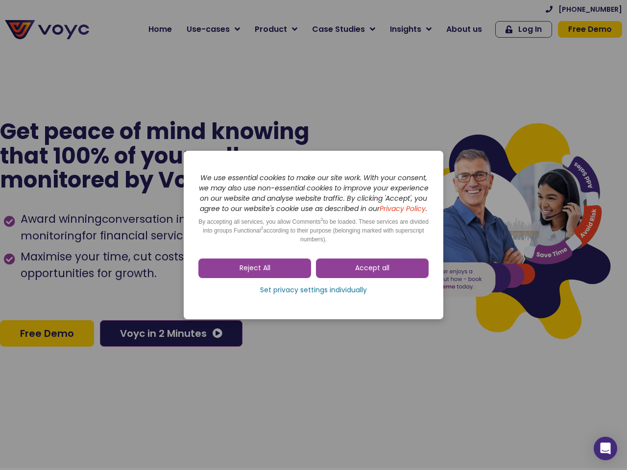 The width and height of the screenshot is (627, 470). Describe the element at coordinates (606, 449) in the screenshot. I see `div: Open Intercom Messenger` at that location.